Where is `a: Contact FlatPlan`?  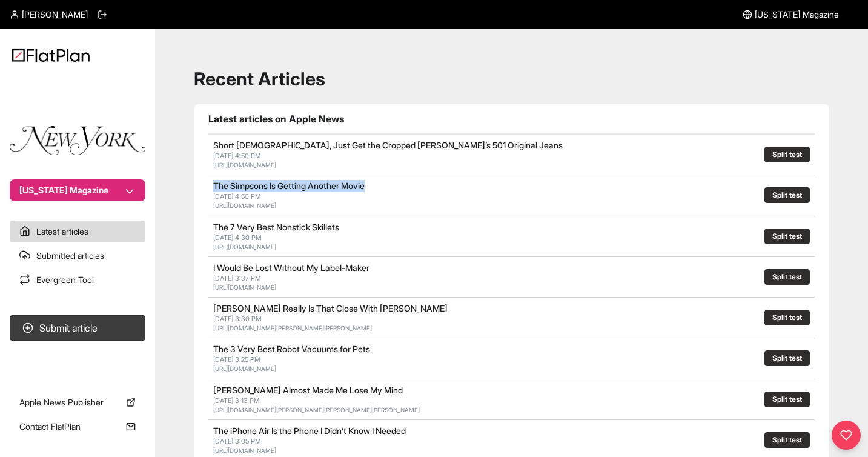 a: Contact FlatPlan is located at coordinates (77, 427).